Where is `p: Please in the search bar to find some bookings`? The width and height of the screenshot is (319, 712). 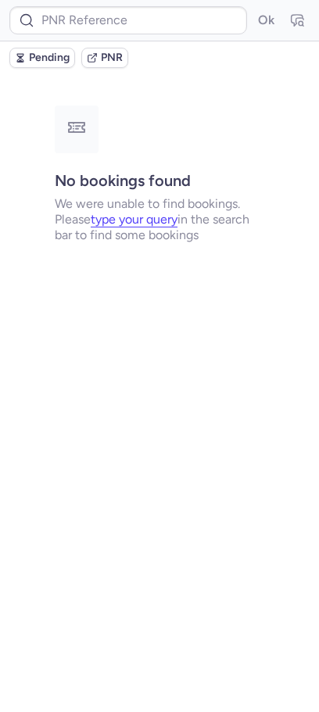
p: Please in the search bar to find some bookings is located at coordinates (160, 228).